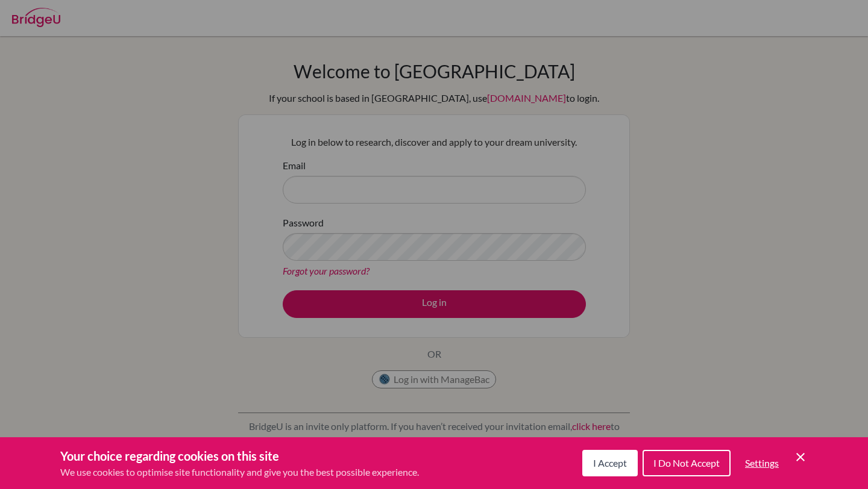 This screenshot has width=868, height=489. Describe the element at coordinates (239, 456) in the screenshot. I see `h3: Your choice regarding cookies on this site` at that location.